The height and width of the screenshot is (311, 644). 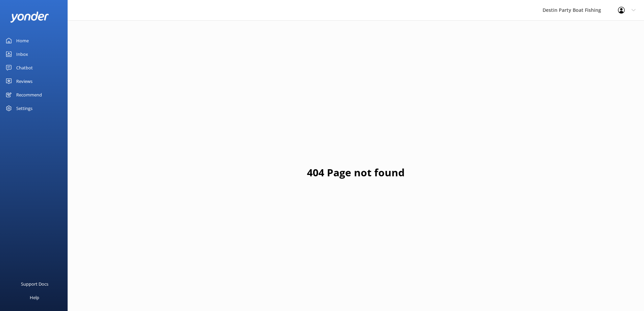 What do you see at coordinates (24, 81) in the screenshot?
I see `div: Reviews` at bounding box center [24, 81].